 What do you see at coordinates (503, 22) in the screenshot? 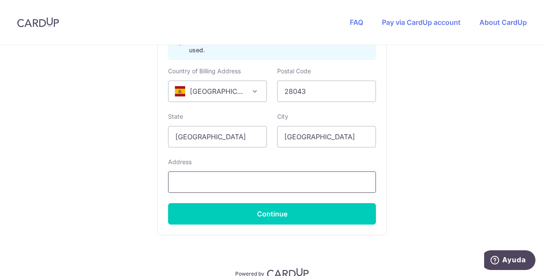
I see `a: About CardUp` at bounding box center [503, 22].